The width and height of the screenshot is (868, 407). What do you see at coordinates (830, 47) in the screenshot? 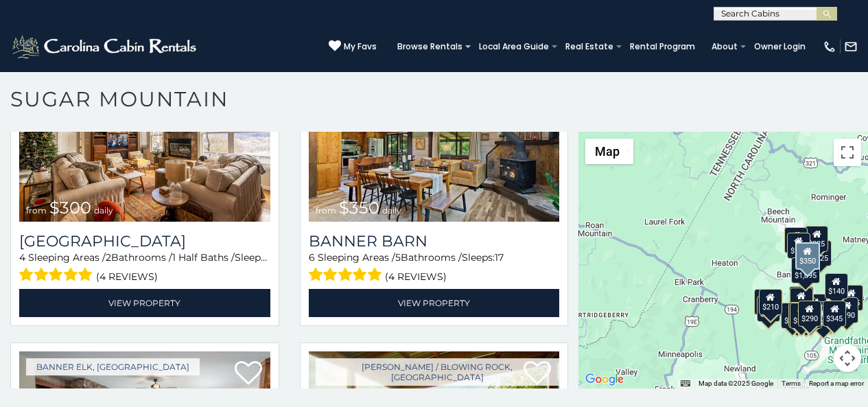
I see `img: phone-regular-white.png` at bounding box center [830, 47].